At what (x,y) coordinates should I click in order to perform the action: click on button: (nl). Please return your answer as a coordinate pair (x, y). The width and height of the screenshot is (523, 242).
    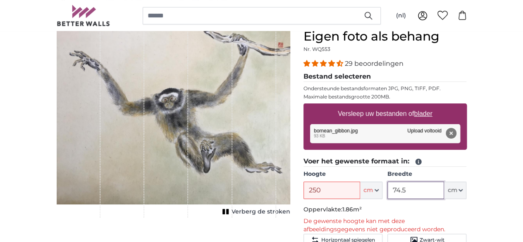
    Looking at the image, I should click on (401, 16).